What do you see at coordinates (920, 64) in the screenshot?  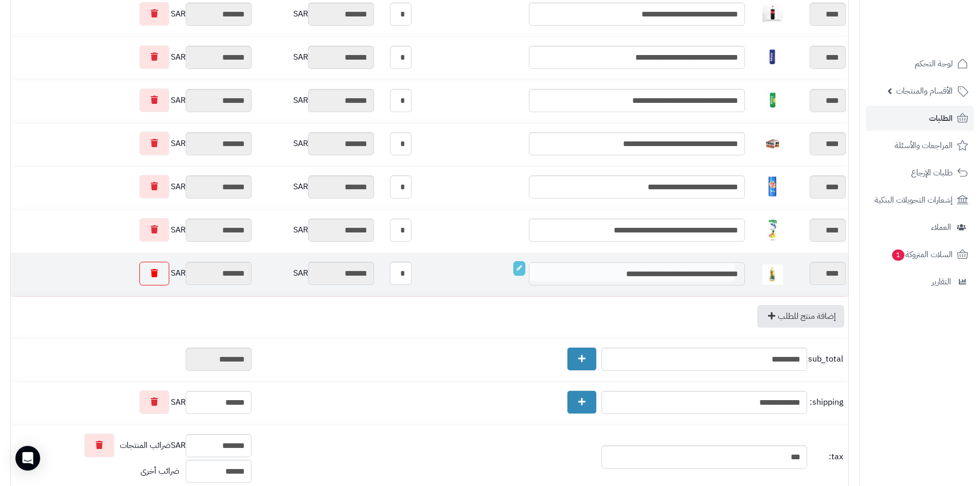 I see `a: لوحة التحكم` at bounding box center [920, 64].